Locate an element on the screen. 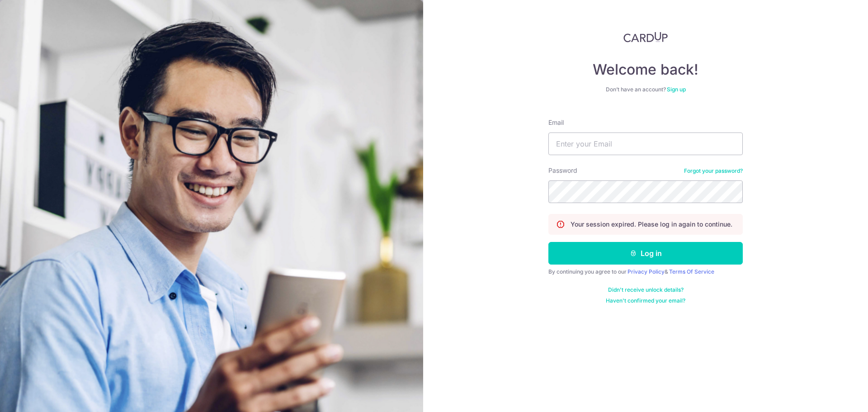 This screenshot has height=412, width=868. label: Email is located at coordinates (556, 123).